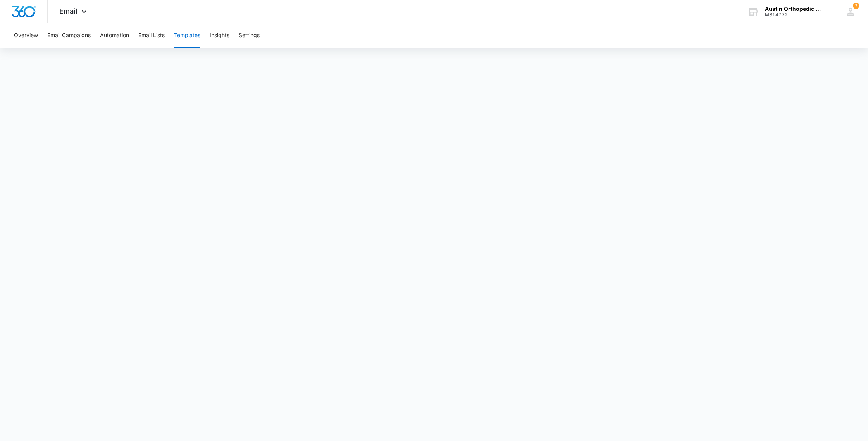 The image size is (868, 441). Describe the element at coordinates (68, 11) in the screenshot. I see `span: Email` at that location.